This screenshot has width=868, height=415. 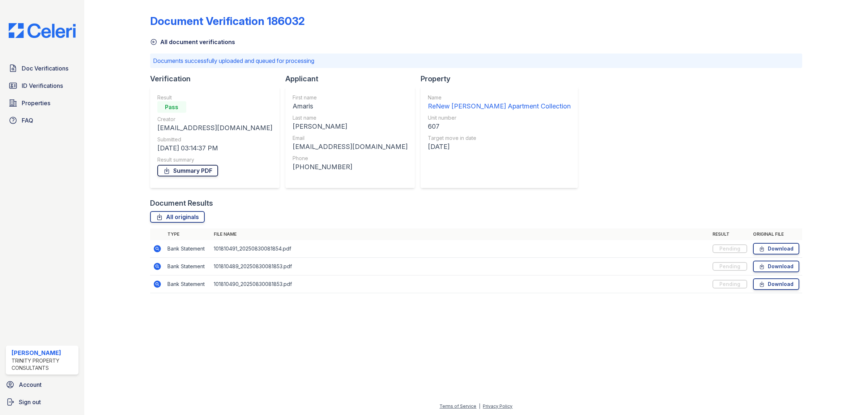 What do you see at coordinates (43, 365) in the screenshot?
I see `div: Trinity Property Consultants` at bounding box center [43, 365].